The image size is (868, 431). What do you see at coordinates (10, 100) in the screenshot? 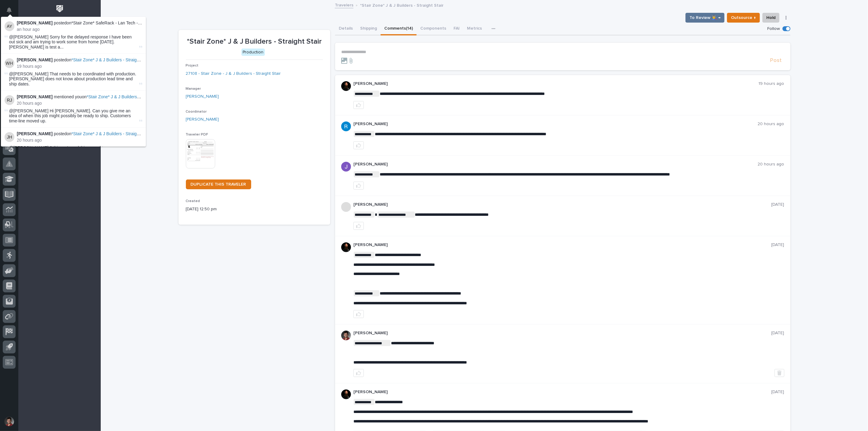
I see `img: Roark Jones` at bounding box center [10, 100].